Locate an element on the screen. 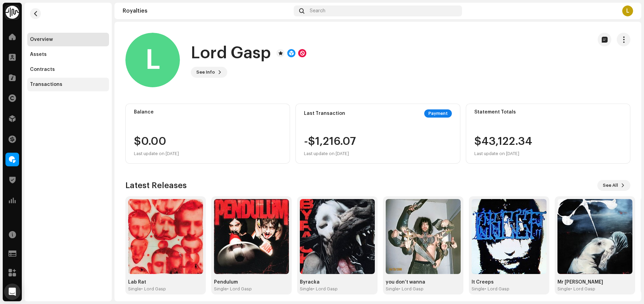 The width and height of the screenshot is (644, 304). div: Pendulum is located at coordinates (251, 282).